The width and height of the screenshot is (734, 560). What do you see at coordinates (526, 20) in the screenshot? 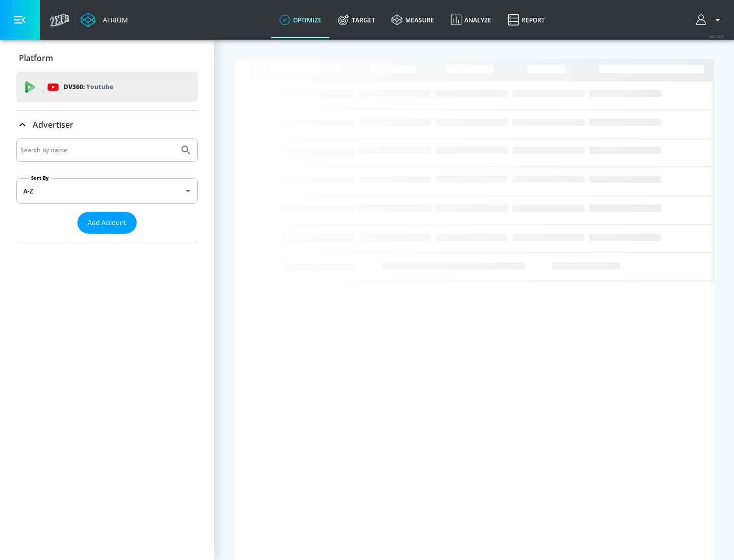
I see `a: Report` at bounding box center [526, 20].